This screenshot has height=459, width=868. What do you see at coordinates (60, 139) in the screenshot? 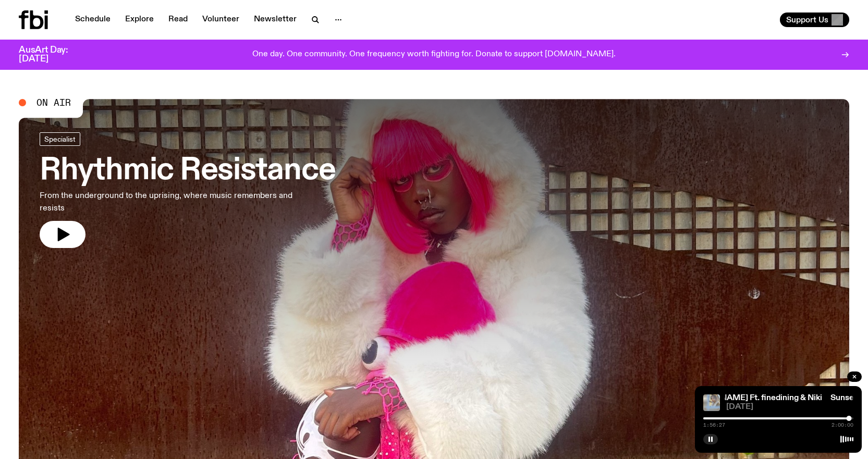
I see `span: Specialist` at bounding box center [60, 139].